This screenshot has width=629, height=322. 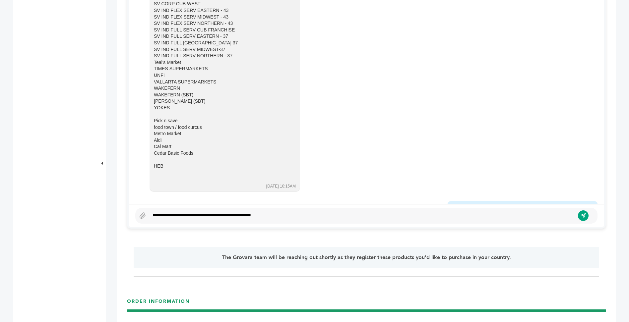 What do you see at coordinates (220, 82) in the screenshot?
I see `div: VALLARTA SUPERMARKETS` at bounding box center [220, 82].